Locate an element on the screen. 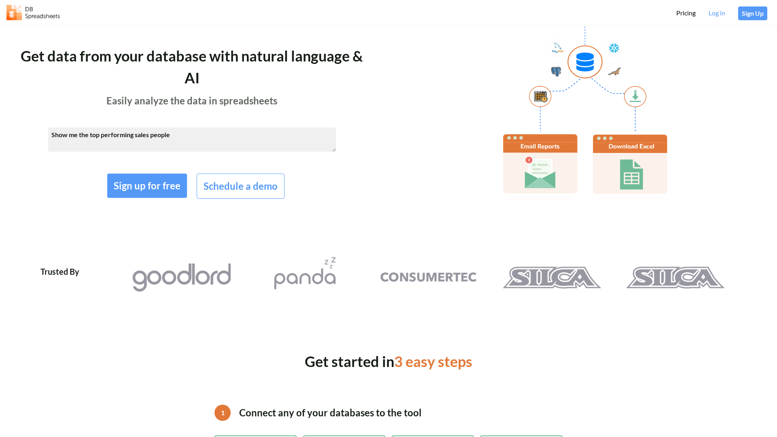 Image resolution: width=777 pixels, height=437 pixels. span: 1 is located at coordinates (223, 413).